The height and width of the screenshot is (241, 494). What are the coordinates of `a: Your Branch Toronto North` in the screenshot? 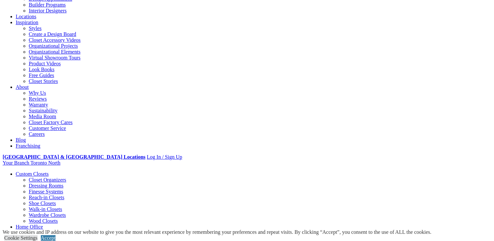 It's located at (31, 163).